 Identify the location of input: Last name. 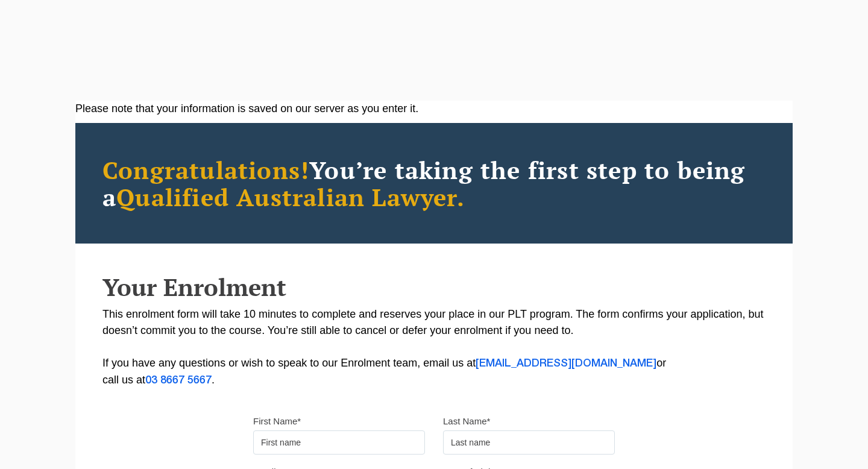
(528, 442).